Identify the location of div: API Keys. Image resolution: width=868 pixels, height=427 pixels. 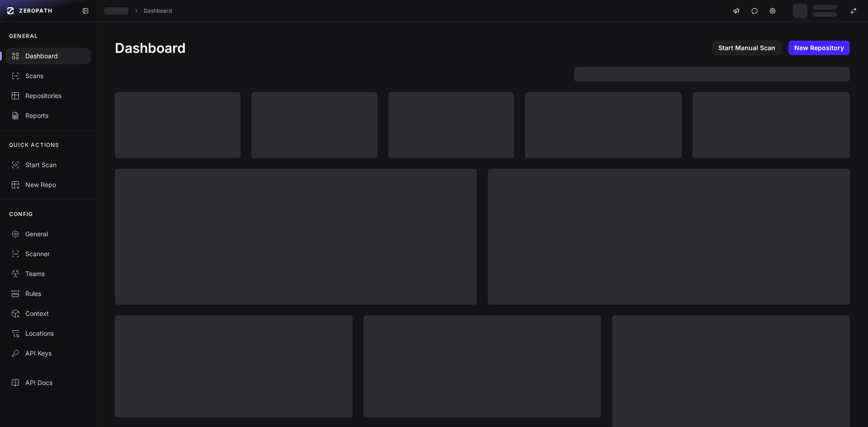
(48, 353).